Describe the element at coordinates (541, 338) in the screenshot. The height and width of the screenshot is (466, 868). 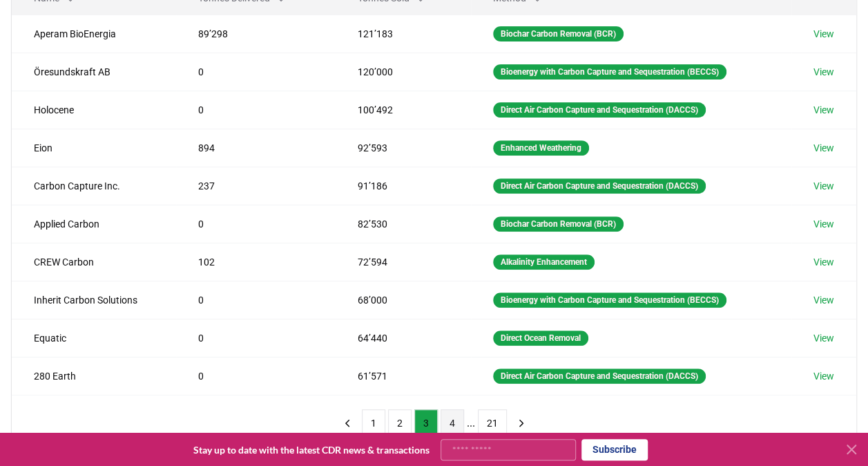
I see `div: Direct Ocean Removal` at that location.